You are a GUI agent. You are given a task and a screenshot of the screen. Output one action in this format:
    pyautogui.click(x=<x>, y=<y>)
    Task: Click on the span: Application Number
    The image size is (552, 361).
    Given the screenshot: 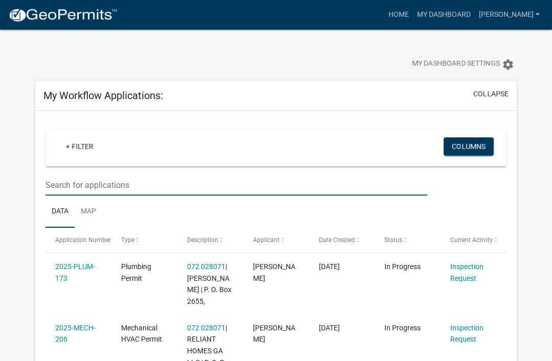 What is the action you would take?
    pyautogui.click(x=83, y=240)
    